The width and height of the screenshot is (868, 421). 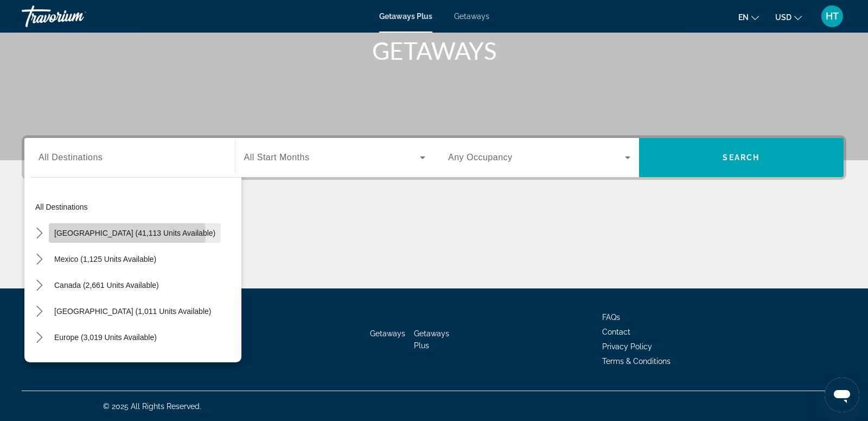 What do you see at coordinates (105, 259) in the screenshot?
I see `button: Select destination: Mexico (1,125 units available)` at bounding box center [105, 259].